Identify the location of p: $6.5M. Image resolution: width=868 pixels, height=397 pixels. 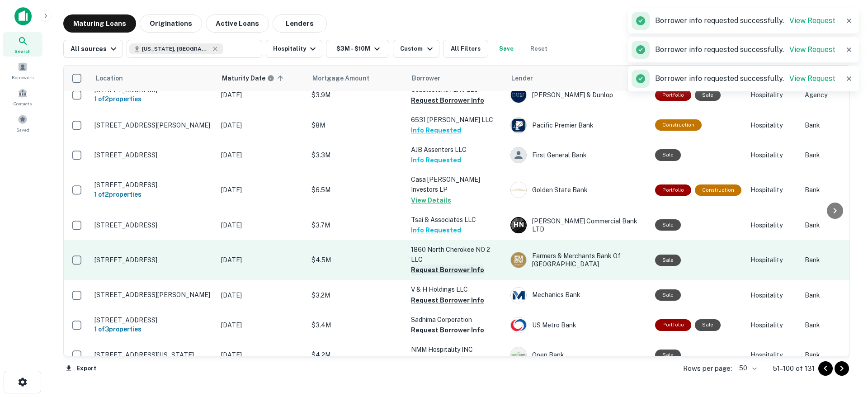
(357, 190).